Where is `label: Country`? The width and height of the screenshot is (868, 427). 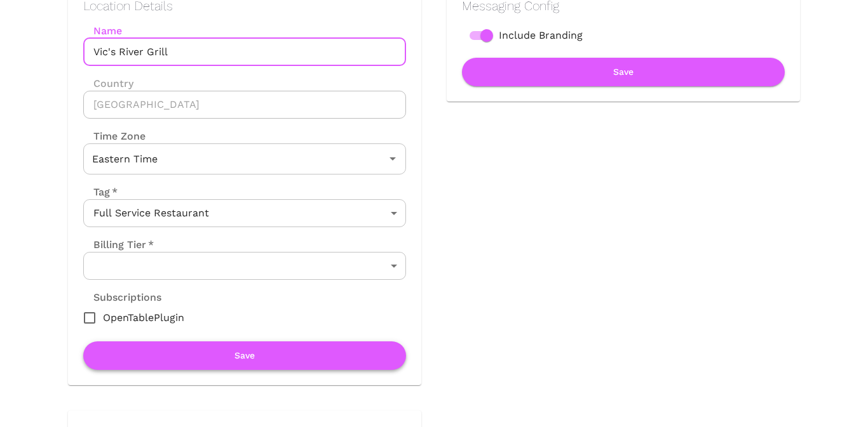 label: Country is located at coordinates (244, 83).